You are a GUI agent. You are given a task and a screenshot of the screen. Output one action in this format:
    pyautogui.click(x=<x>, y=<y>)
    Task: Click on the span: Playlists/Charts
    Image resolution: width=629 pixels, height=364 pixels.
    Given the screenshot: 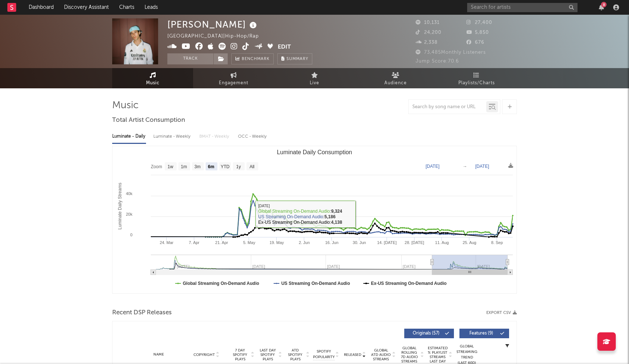 What is the action you would take?
    pyautogui.click(x=477, y=83)
    